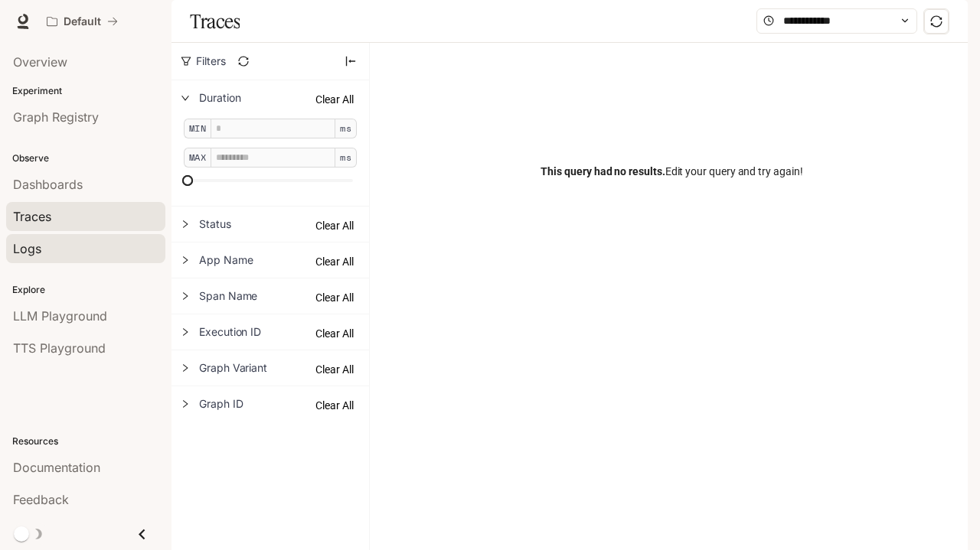 Image resolution: width=980 pixels, height=550 pixels. What do you see at coordinates (279, 296) in the screenshot?
I see `span: Span Name` at bounding box center [279, 296].